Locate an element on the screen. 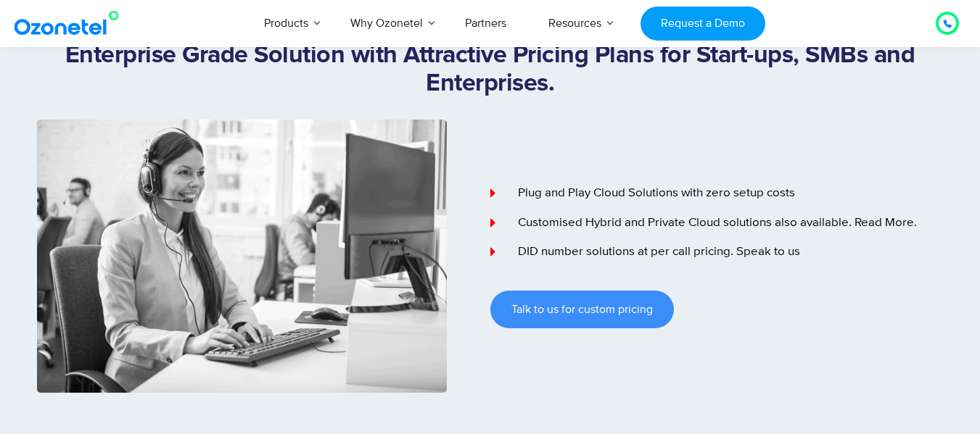  h1: Enterprise Grade Solution with Attractive Pricing Plans for Start-ups, SMBs and Enterprises. is located at coordinates (490, 70).